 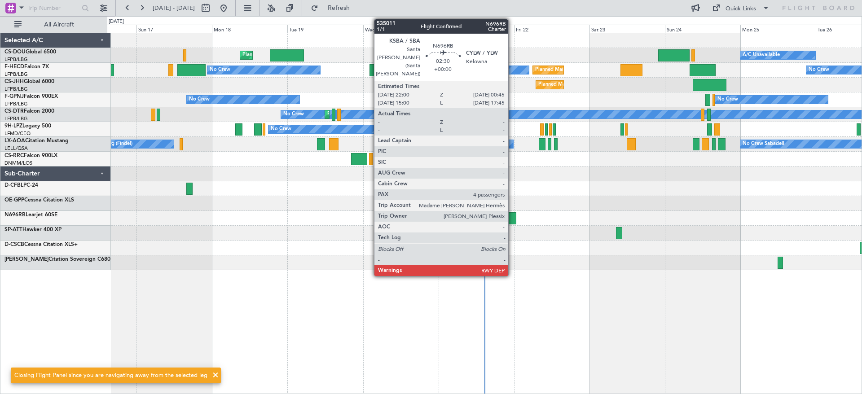 I want to click on button: All Aircraft, so click(x=53, y=25).